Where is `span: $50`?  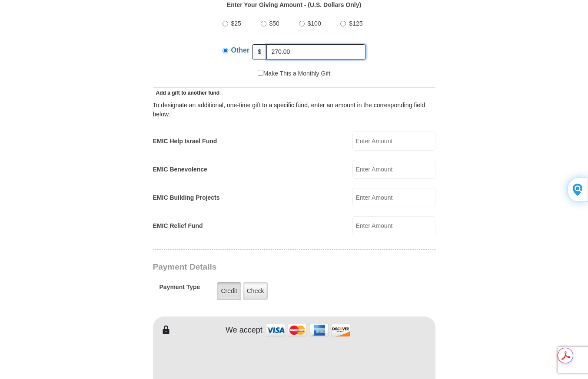
span: $50 is located at coordinates (274, 24).